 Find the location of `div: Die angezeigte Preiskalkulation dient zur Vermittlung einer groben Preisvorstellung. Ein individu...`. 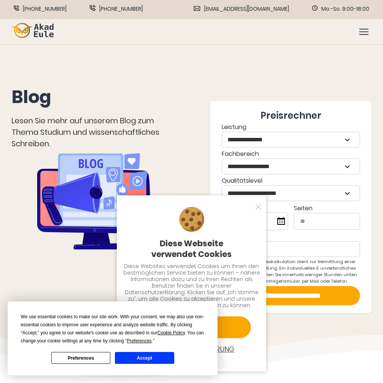

div: Die angezeigte Preiskalkulation dient zur Vermittlung einer groben Preisvorstellung. Ein individu... is located at coordinates (291, 271).